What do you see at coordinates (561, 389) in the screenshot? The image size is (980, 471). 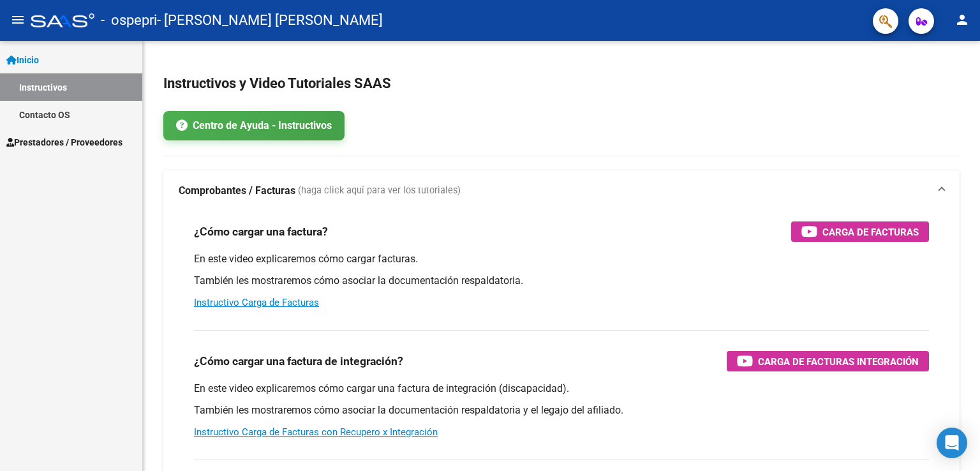 I see `p: En este video explicaremos cómo cargar una factura de integración (discapacidad).` at bounding box center [561, 389].